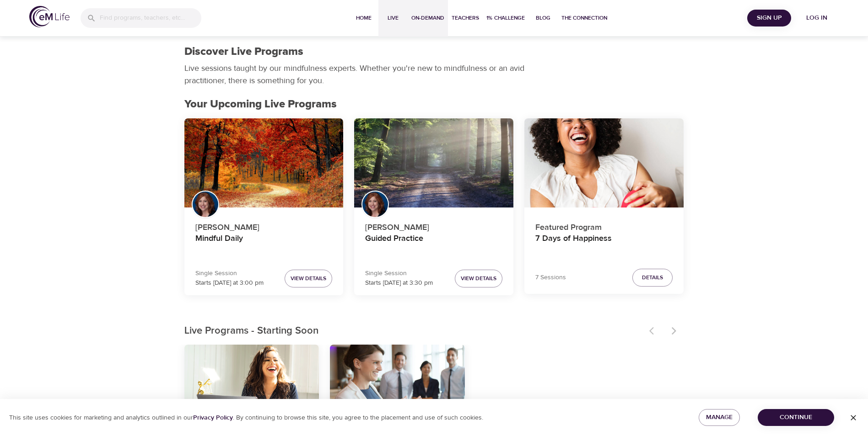 Image resolution: width=868 pixels, height=436 pixels. Describe the element at coordinates (720, 417) in the screenshot. I see `button: Manage` at that location.